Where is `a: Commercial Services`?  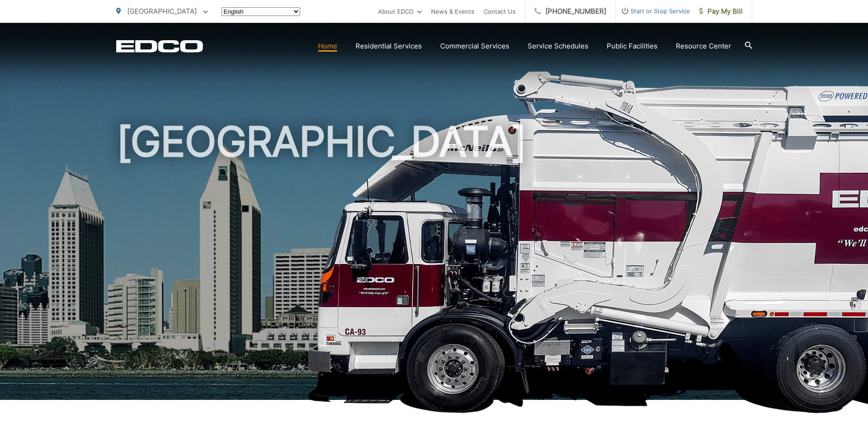 a: Commercial Services is located at coordinates (475, 46).